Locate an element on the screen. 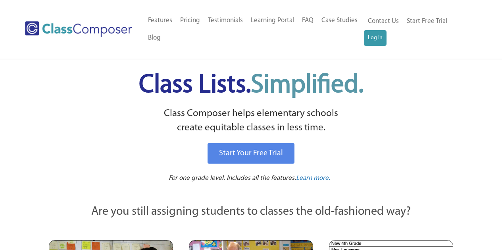 The image size is (502, 250). a: Testimonials is located at coordinates (225, 21).